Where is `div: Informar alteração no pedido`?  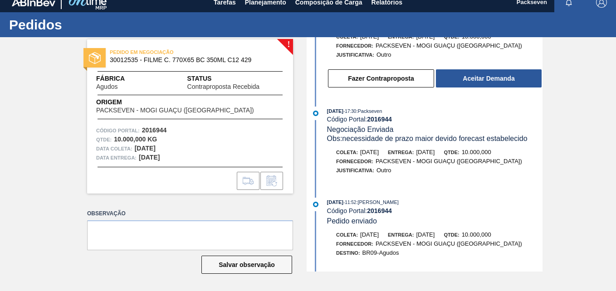 div: Informar alteração no pedido is located at coordinates (272, 181).